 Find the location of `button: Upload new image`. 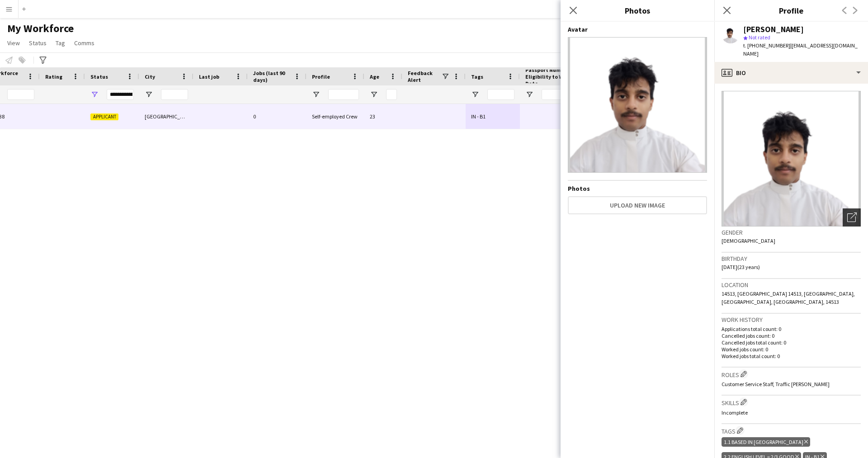

button: Upload new image is located at coordinates (637, 205).